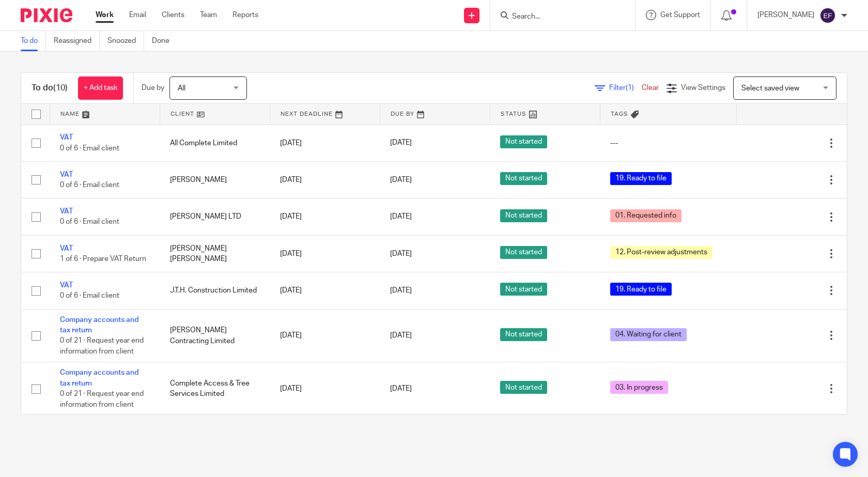  What do you see at coordinates (104, 15) in the screenshot?
I see `a: Work` at bounding box center [104, 15].